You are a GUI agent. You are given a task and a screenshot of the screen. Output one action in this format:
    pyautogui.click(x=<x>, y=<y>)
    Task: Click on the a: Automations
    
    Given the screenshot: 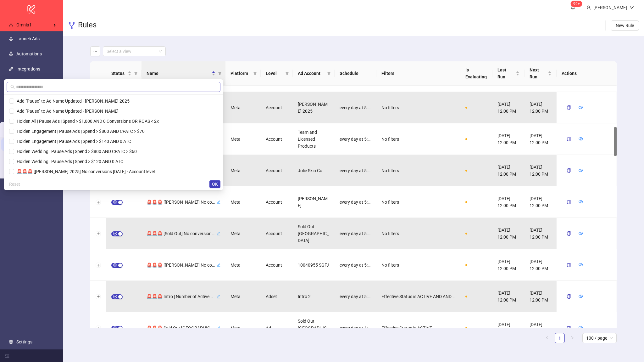 What is the action you would take?
    pyautogui.click(x=29, y=54)
    